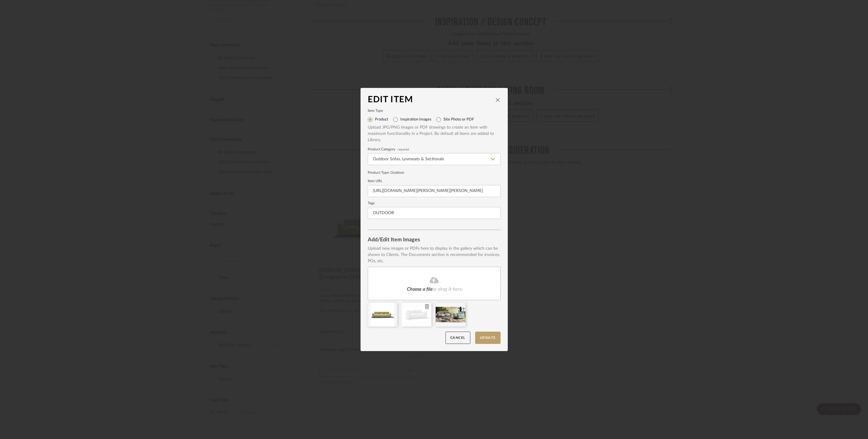 Image resolution: width=868 pixels, height=439 pixels. I want to click on label: Site Photo or PDF, so click(459, 119).